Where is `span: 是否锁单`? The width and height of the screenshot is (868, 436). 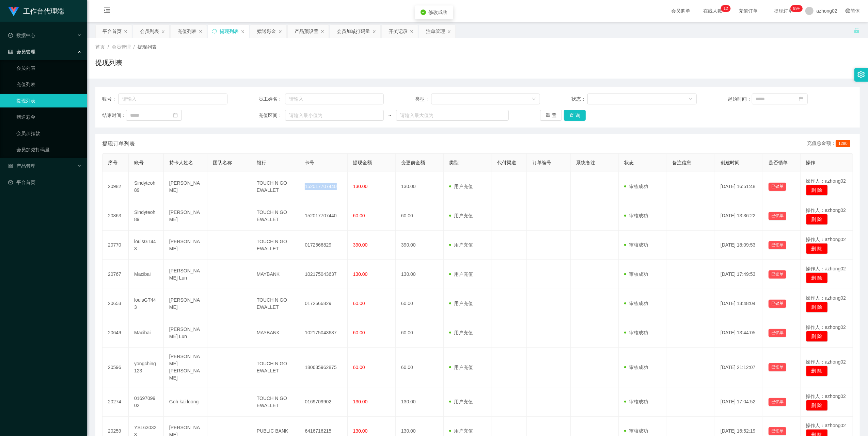 span: 是否锁单 is located at coordinates (778, 163).